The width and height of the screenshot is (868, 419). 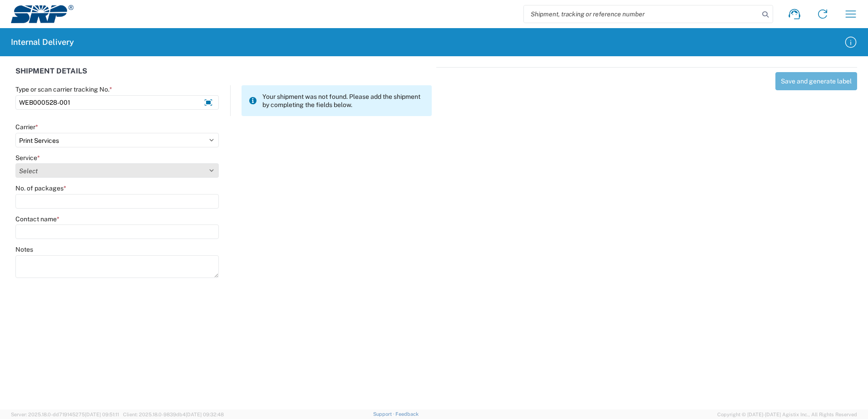 I want to click on a: Support, so click(x=385, y=414).